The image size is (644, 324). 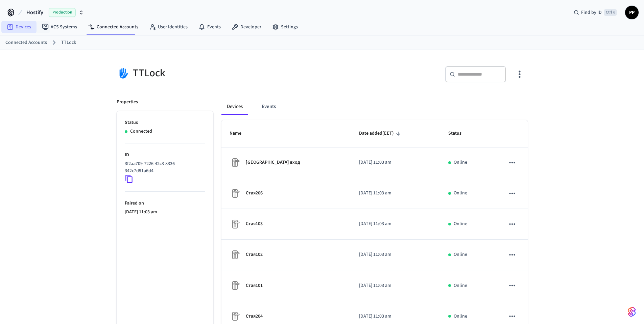 I want to click on p: Properties, so click(x=127, y=102).